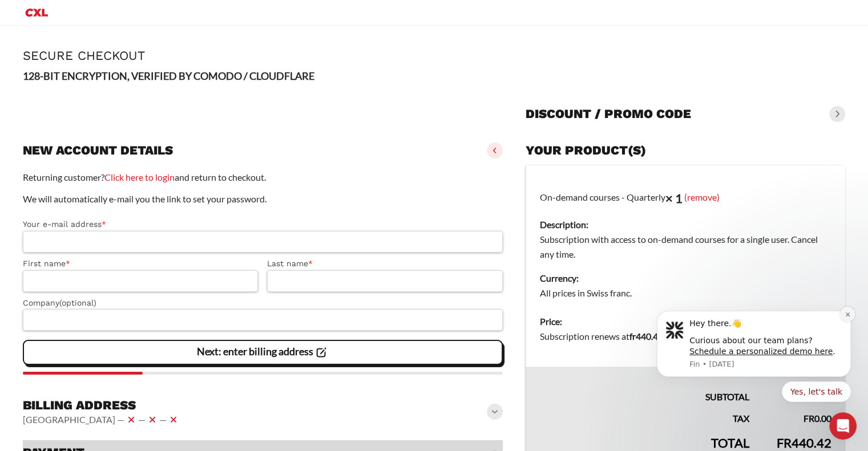 This screenshot has height=451, width=868. What do you see at coordinates (126, 49) in the screenshot?
I see `div: Curious about our team plans? .` at bounding box center [126, 49].